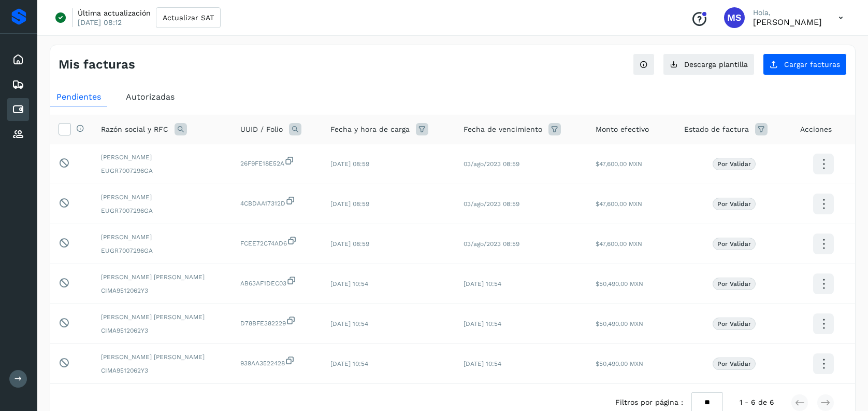 The width and height of the screenshot is (868, 411). What do you see at coordinates (97, 64) in the screenshot?
I see `h4: Mis facturas` at bounding box center [97, 64].